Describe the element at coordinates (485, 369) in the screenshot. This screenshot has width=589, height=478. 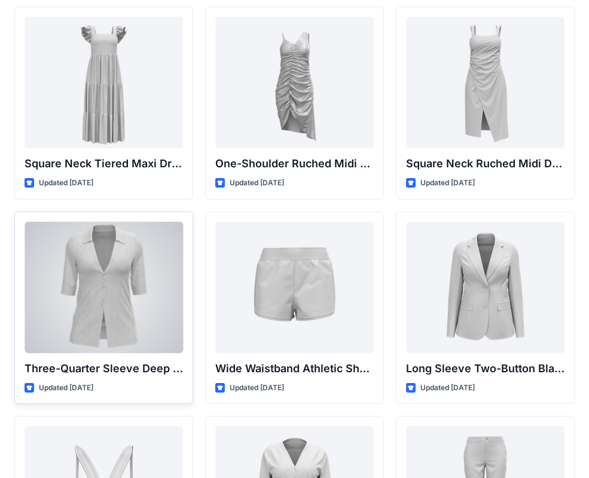
I see `p: Long Sleeve Two-Button Blazer with Flap Pockets` at that location.